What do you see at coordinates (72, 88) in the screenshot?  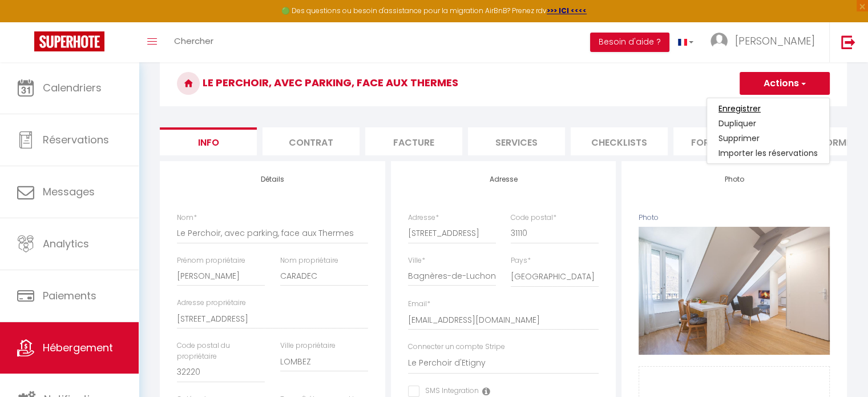 I see `span: Calendriers` at bounding box center [72, 88].